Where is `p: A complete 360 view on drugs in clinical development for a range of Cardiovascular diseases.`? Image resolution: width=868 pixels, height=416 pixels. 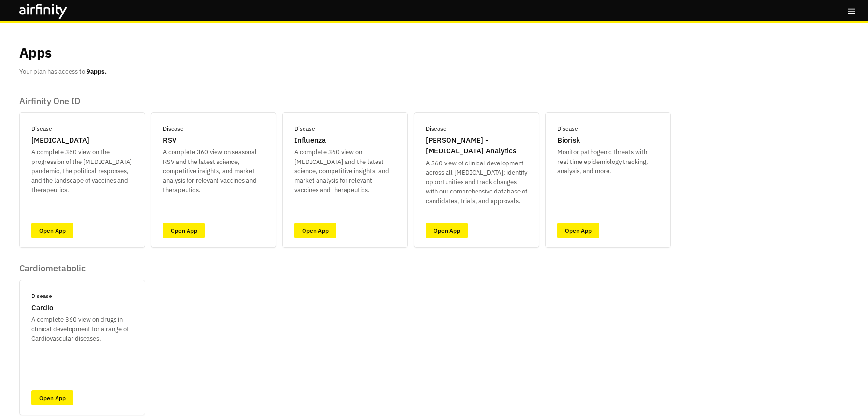 p: A complete 360 view on drugs in clinical development for a range of Cardiovascular diseases. is located at coordinates (82, 329).